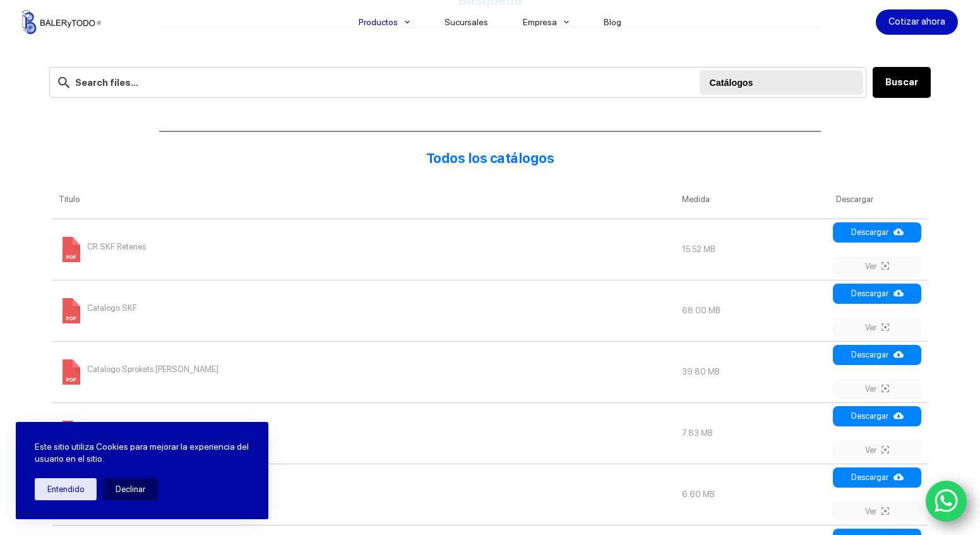 The height and width of the screenshot is (535, 980). Describe the element at coordinates (104, 431) in the screenshot. I see `span: DODGE E` at that location.